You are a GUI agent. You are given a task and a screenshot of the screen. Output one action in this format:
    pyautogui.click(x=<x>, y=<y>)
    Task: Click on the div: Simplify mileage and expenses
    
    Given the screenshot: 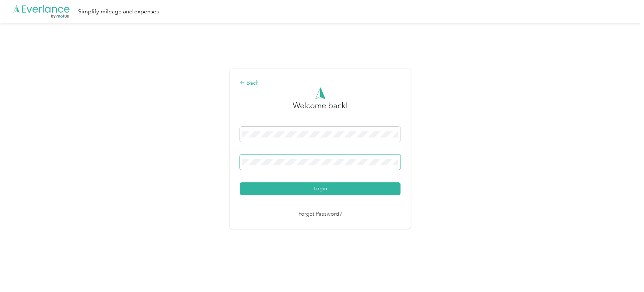 What is the action you would take?
    pyautogui.click(x=118, y=11)
    